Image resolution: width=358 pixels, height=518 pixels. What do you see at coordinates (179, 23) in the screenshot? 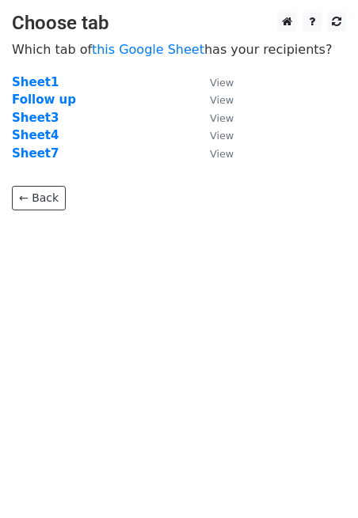
I see `h3: Choose tab` at bounding box center [179, 23].